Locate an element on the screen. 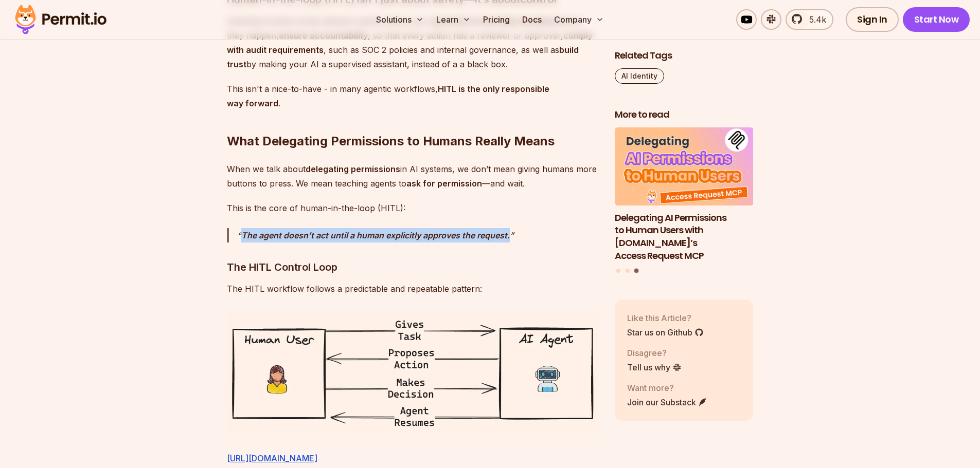 The height and width of the screenshot is (468, 980). h3: The HITL Control Loop is located at coordinates (413, 267).